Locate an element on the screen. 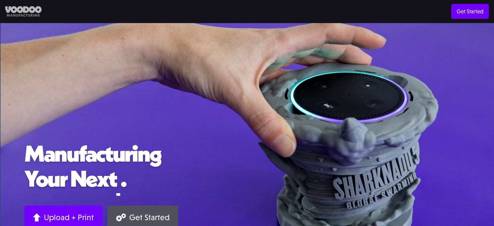 This screenshot has width=494, height=226. div: Get Started is located at coordinates (150, 217).